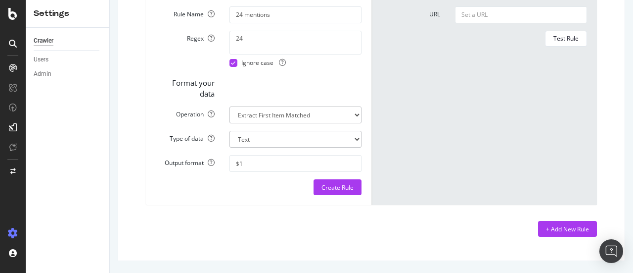 This screenshot has height=273, width=633. I want to click on button: Create Rule, so click(337, 187).